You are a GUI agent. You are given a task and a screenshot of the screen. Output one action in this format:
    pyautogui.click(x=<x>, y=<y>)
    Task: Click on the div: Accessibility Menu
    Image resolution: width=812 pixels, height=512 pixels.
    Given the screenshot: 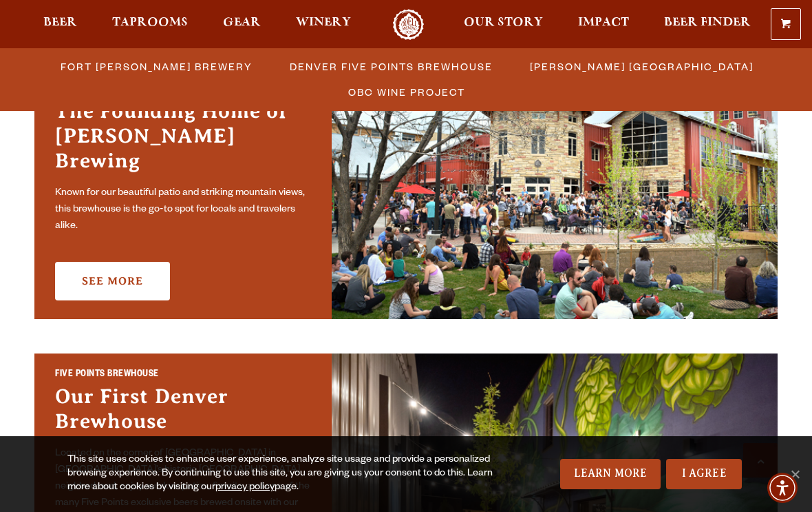 What is the action you would take?
    pyautogui.click(x=782, y=488)
    